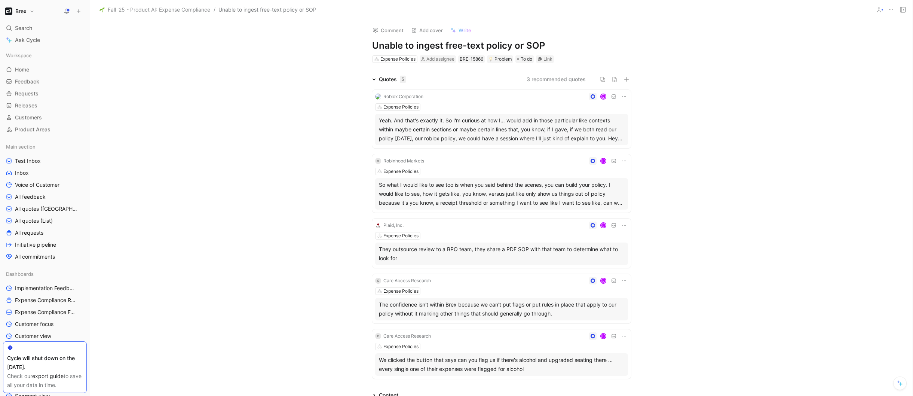  What do you see at coordinates (36, 245) in the screenshot?
I see `span: Initiative pipeline` at bounding box center [36, 245].